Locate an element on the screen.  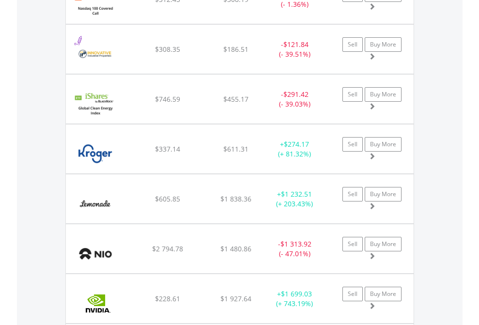
img: EQU.US.ICLN.png is located at coordinates (95, 104).